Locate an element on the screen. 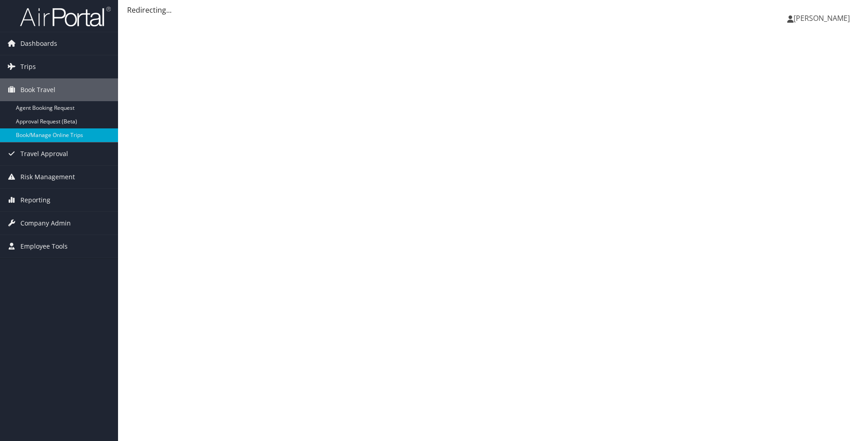  img: airportal-logo.png is located at coordinates (65, 16).